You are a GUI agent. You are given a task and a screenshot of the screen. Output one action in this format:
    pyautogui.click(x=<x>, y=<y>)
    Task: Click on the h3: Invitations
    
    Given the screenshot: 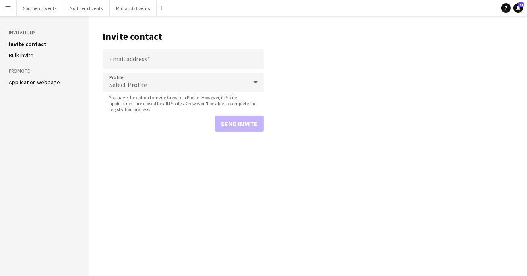 What is the action you would take?
    pyautogui.click(x=44, y=33)
    